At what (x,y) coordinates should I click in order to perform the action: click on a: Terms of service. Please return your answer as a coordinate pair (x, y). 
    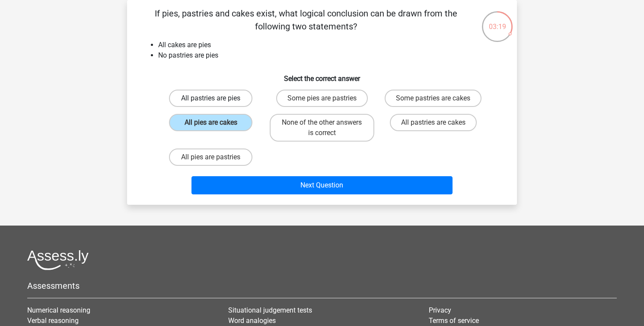
    Looking at the image, I should click on (453, 320).